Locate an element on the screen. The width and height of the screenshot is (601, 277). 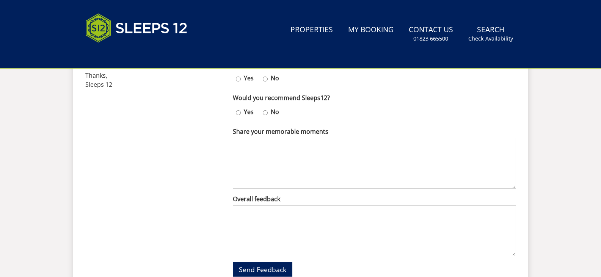
label: Share your memorable moments is located at coordinates (375, 132).